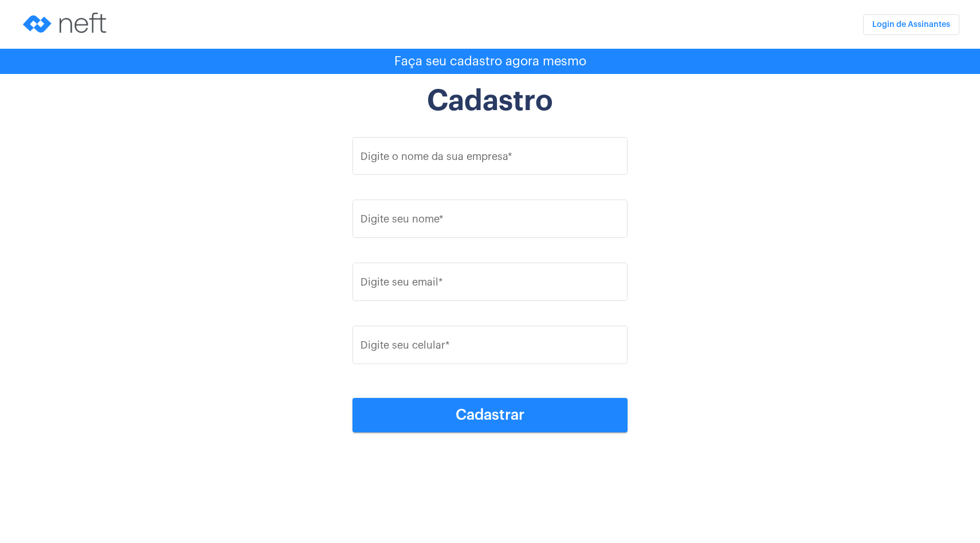 The width and height of the screenshot is (980, 543). Describe the element at coordinates (490, 348) in the screenshot. I see `input: Digite seu celular` at that location.